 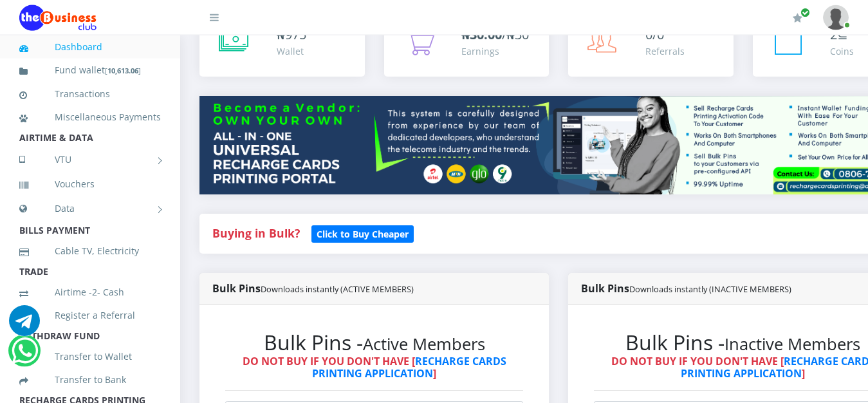 What do you see at coordinates (425, 344) in the screenshot?
I see `small: Active Members` at bounding box center [425, 344].